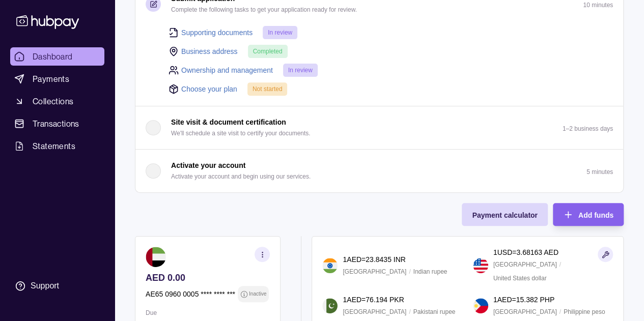 The width and height of the screenshot is (644, 321). I want to click on img: in, so click(330, 266).